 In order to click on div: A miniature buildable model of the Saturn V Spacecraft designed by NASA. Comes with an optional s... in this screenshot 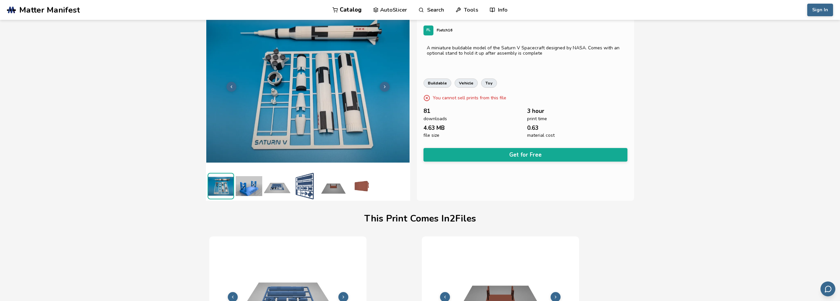, I will do `click(526, 51)`.